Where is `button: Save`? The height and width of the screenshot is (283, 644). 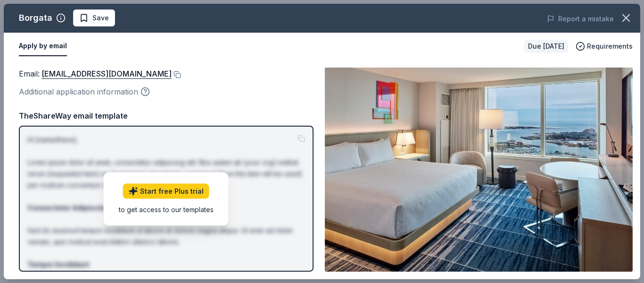
button: Save is located at coordinates (94, 18).